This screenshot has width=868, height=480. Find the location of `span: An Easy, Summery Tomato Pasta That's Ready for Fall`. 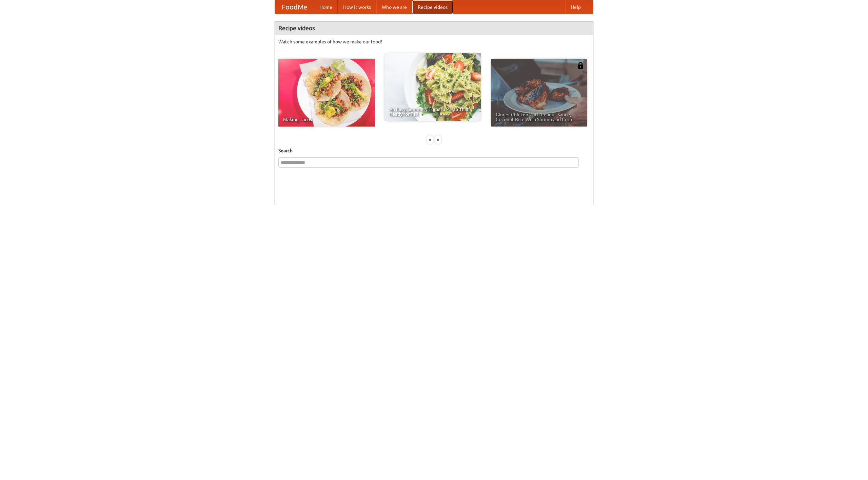

span: An Easy, Summery Tomato Pasta That's Ready for Fall is located at coordinates (433, 112).